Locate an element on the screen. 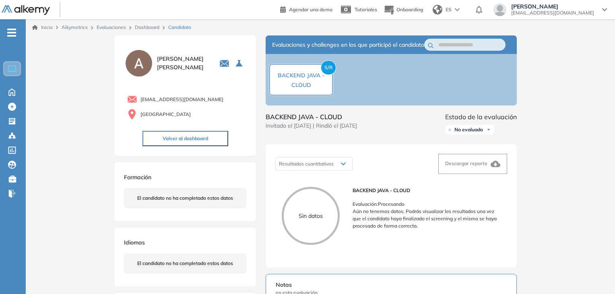 The height and width of the screenshot is (294, 615). span: No evaluado is located at coordinates (469, 130).